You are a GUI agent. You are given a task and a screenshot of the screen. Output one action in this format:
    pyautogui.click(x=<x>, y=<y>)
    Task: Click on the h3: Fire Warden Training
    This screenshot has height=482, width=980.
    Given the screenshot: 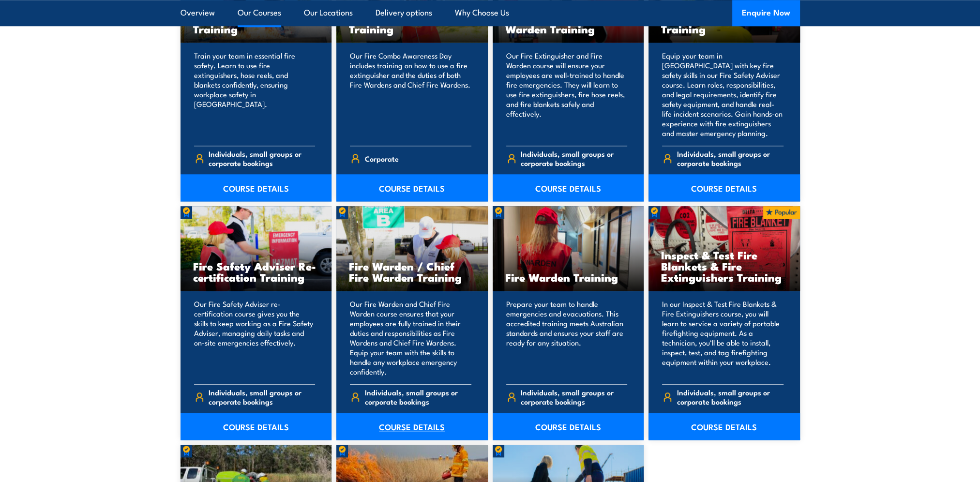 What is the action you would take?
    pyautogui.click(x=568, y=277)
    